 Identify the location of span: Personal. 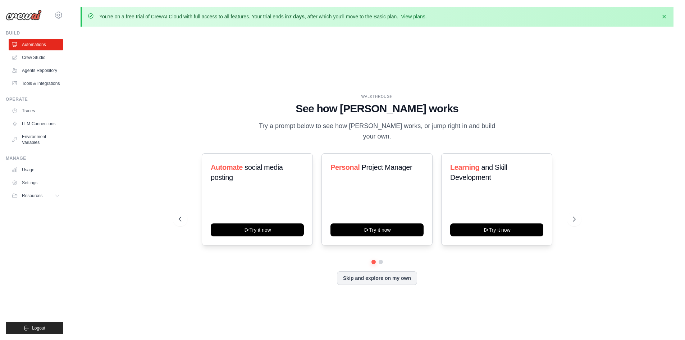
(345, 167).